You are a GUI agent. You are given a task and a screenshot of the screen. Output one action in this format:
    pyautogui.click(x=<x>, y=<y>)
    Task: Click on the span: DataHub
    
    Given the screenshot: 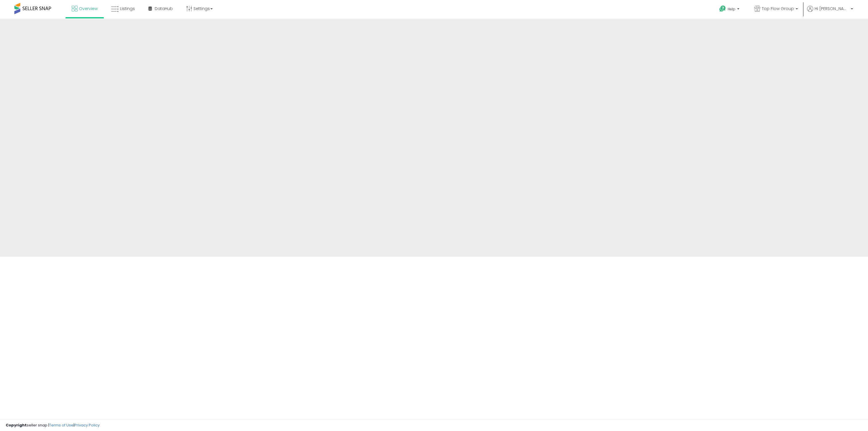 What is the action you would take?
    pyautogui.click(x=163, y=8)
    